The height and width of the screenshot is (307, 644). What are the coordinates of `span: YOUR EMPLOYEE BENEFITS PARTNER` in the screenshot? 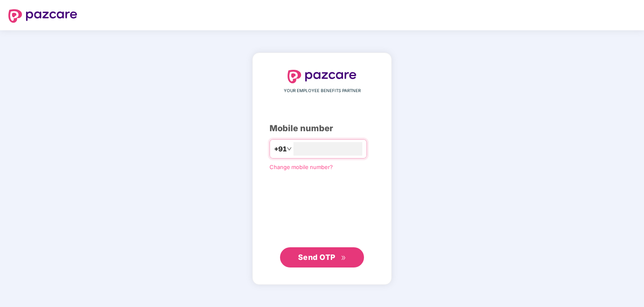 It's located at (322, 91).